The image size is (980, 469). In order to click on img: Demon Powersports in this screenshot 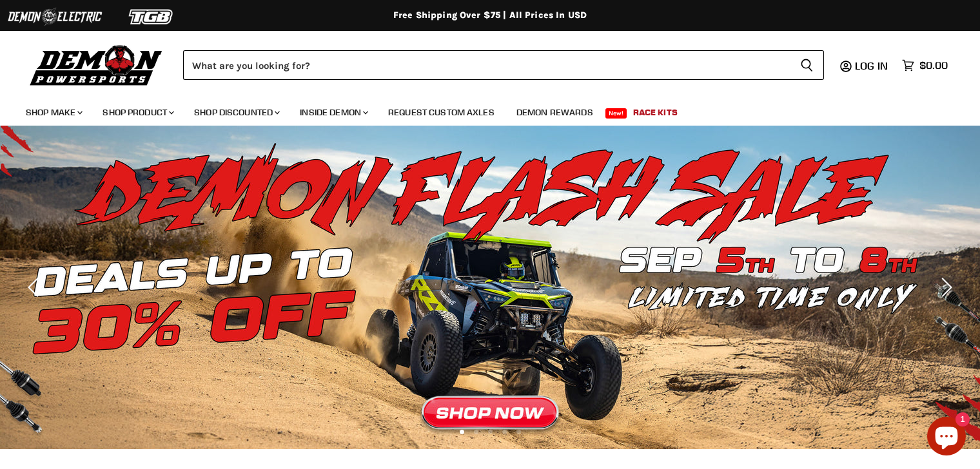, I will do `click(96, 64)`.